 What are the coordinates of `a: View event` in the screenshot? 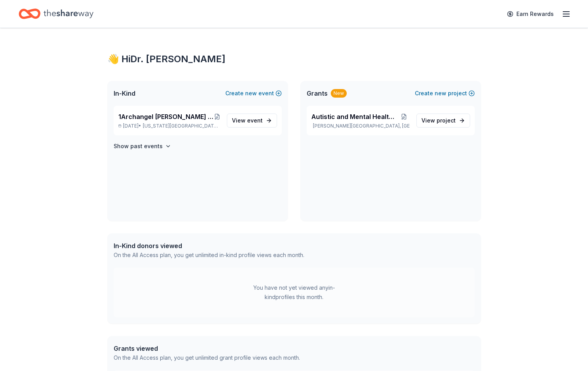 It's located at (252, 121).